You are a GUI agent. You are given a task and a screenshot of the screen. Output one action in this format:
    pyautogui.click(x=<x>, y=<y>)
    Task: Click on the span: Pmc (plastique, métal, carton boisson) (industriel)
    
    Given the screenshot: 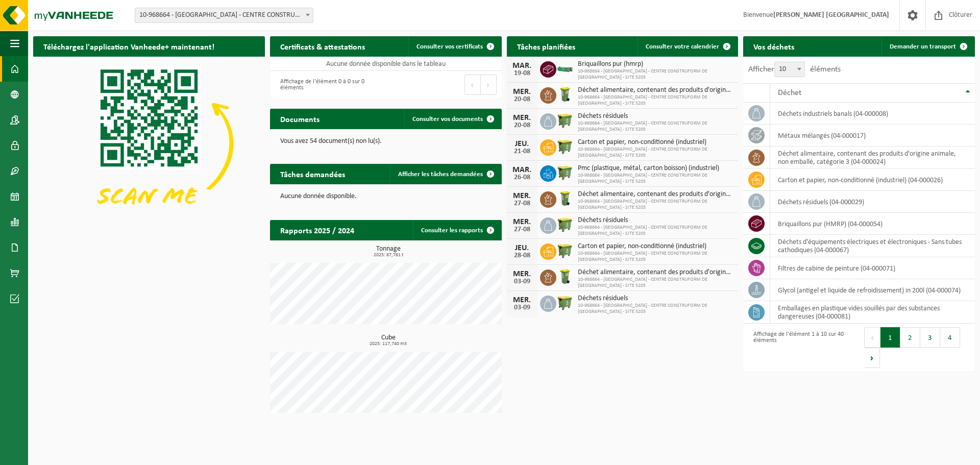 What is the action you would take?
    pyautogui.click(x=656, y=169)
    